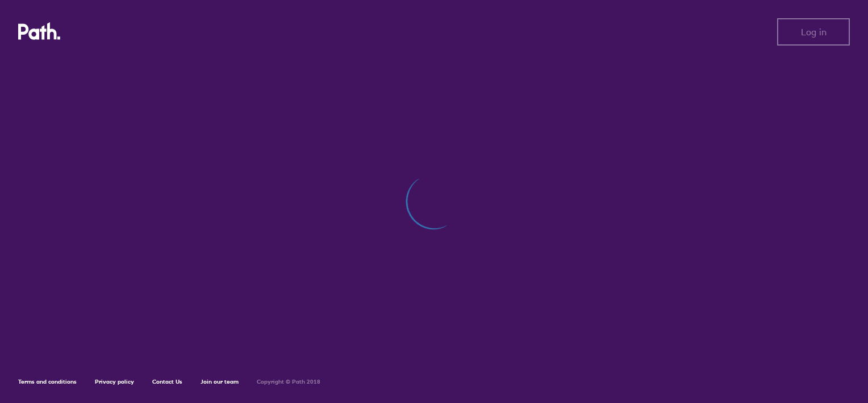  I want to click on button: Log in, so click(814, 32).